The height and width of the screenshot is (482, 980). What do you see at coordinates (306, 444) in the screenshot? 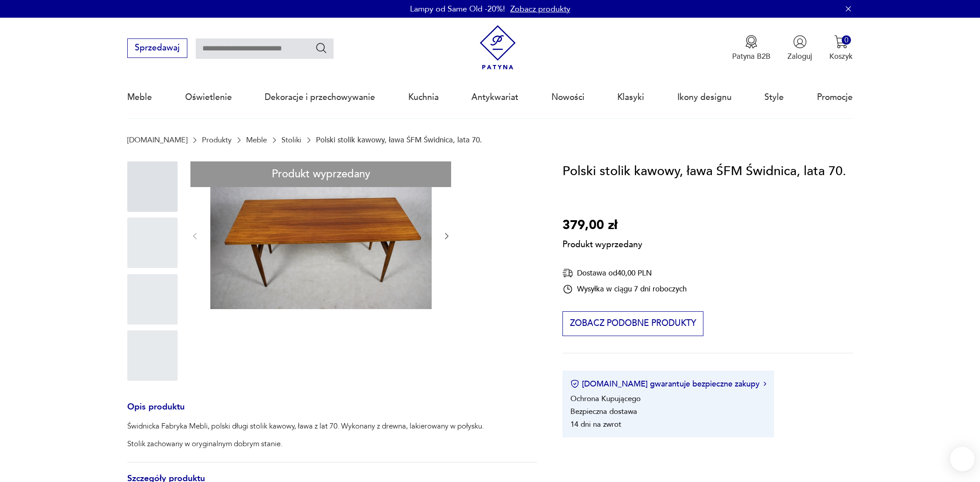
I see `p: Stolik zachowany w oryginalnym dobrym stanie.` at bounding box center [306, 444].